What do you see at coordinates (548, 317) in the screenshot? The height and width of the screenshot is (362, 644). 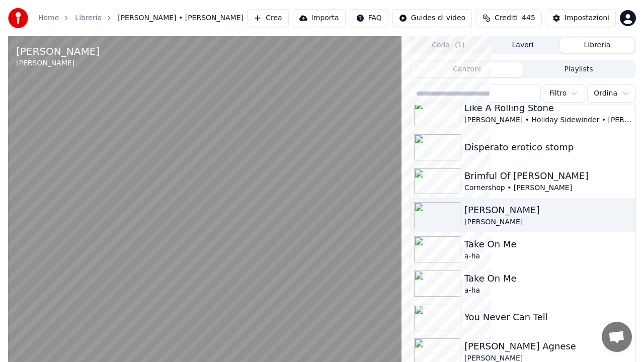 I see `div: You Never Can Tell` at bounding box center [548, 317].